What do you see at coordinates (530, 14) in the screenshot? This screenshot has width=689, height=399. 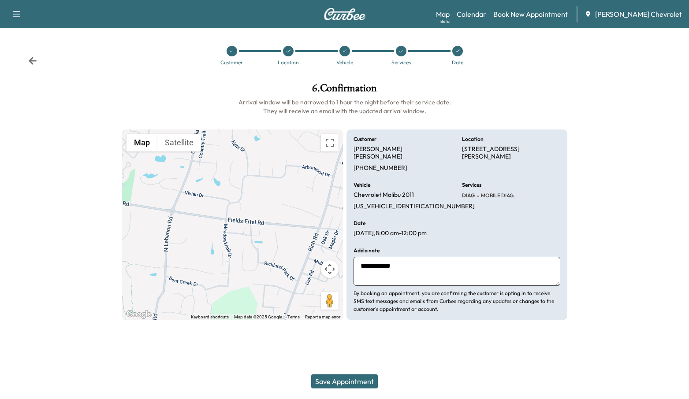 I see `a: Book New Appointment` at bounding box center [530, 14].